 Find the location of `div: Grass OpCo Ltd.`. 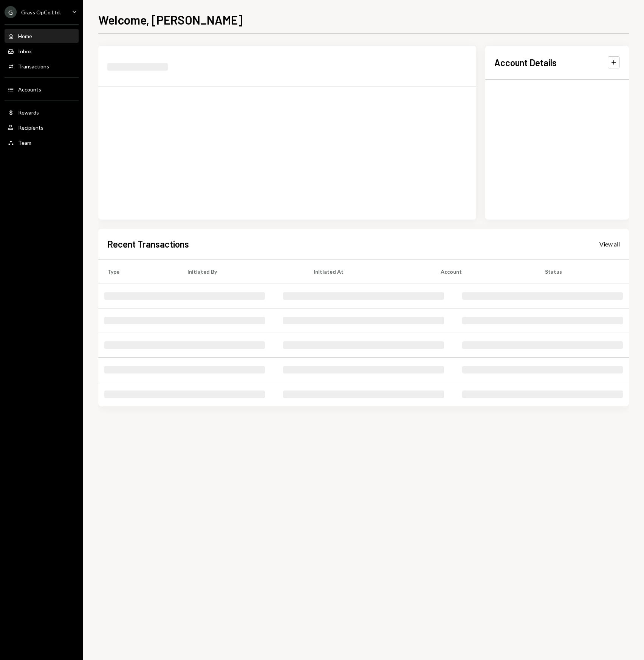

div: Grass OpCo Ltd. is located at coordinates (41, 12).